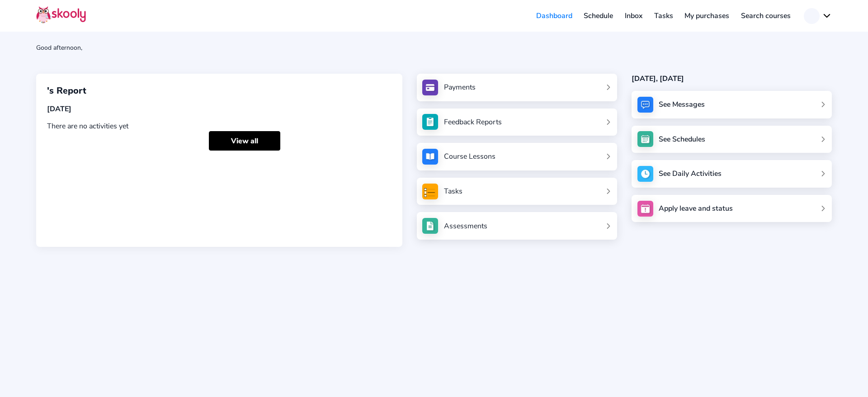  I want to click on a: My purchases, so click(706, 16).